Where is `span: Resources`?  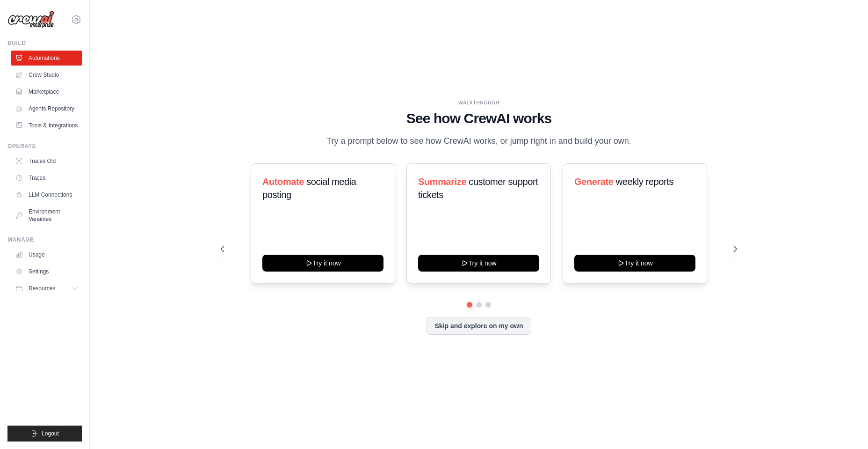 span: Resources is located at coordinates (42, 288).